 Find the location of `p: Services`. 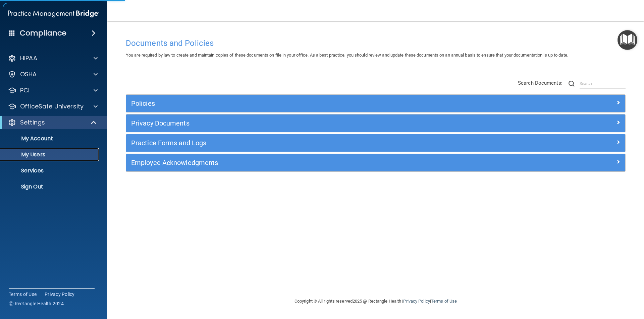

p: Services is located at coordinates (50, 171).